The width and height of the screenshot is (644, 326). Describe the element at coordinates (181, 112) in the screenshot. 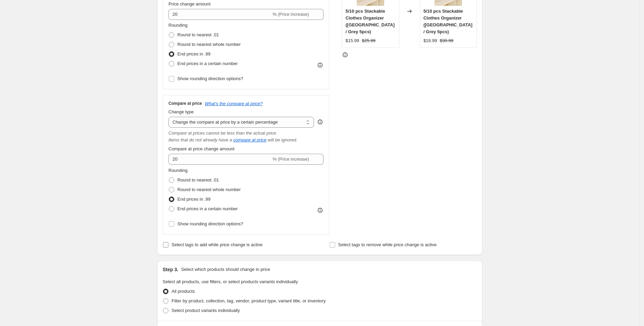

I see `span: Change type` at that location.